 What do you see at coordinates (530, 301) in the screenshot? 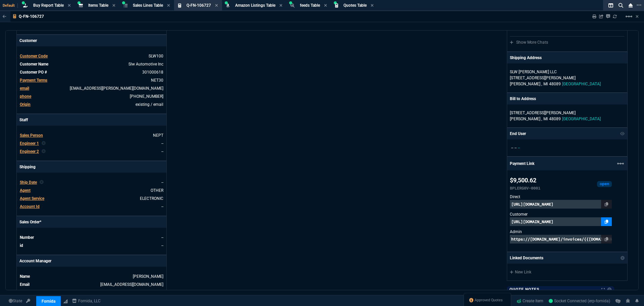
I see `a: Create Item` at bounding box center [530, 301].